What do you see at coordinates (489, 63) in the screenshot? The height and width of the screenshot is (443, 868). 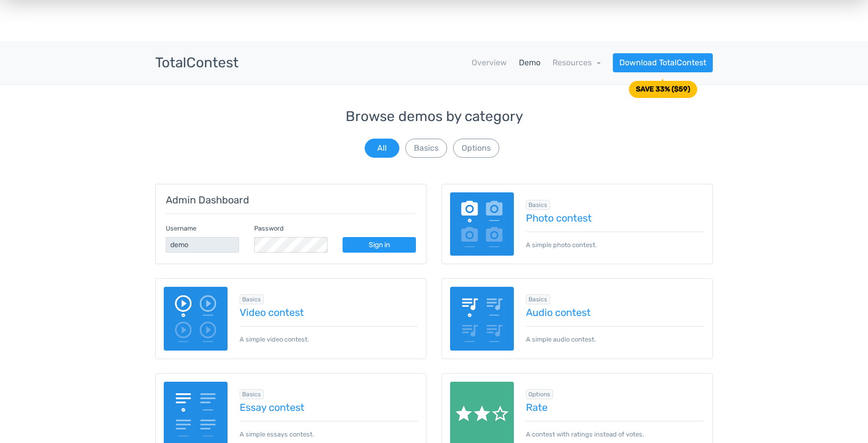 I see `a: Overview` at bounding box center [489, 63].